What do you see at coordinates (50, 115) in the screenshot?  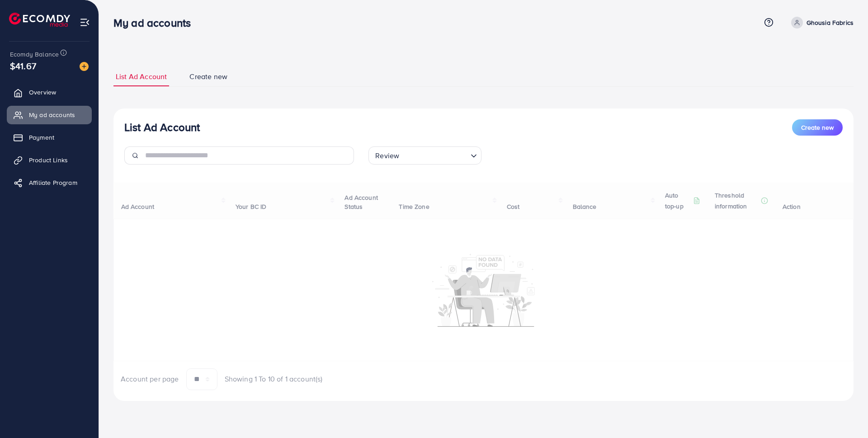 I see `a: My ad accounts` at bounding box center [50, 115].